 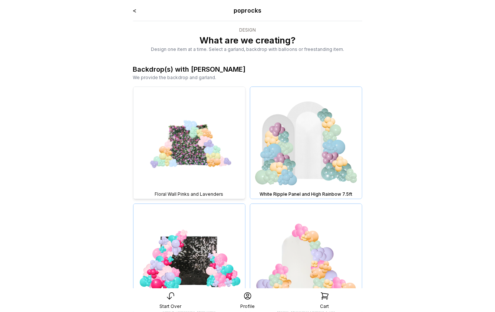 What do you see at coordinates (325, 306) in the screenshot?
I see `div: Cart` at bounding box center [325, 306].